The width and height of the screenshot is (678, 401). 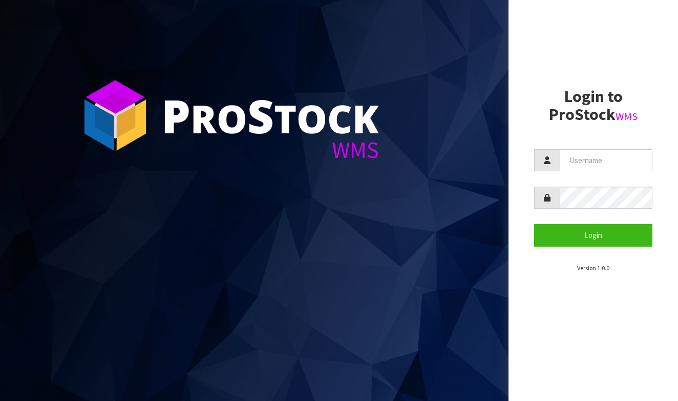 I want to click on h2: Login to ProStock, so click(x=593, y=106).